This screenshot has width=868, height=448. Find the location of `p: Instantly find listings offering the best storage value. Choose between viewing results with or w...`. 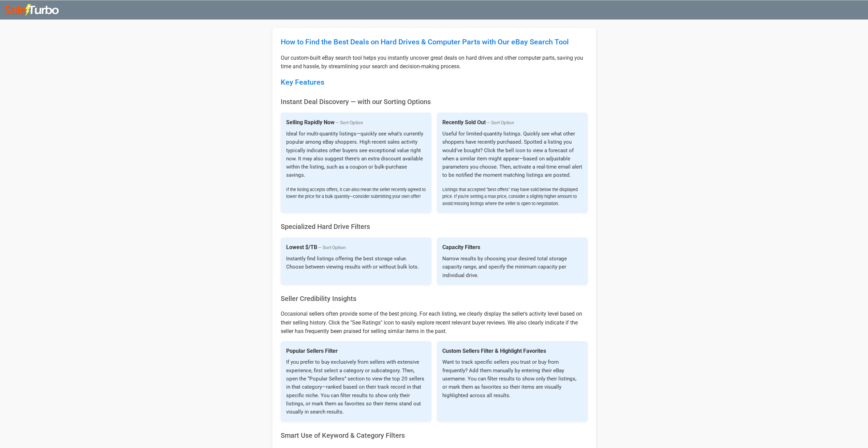

p: Instantly find listings offering the best storage value. Choose between viewing results with or w... is located at coordinates (356, 263).